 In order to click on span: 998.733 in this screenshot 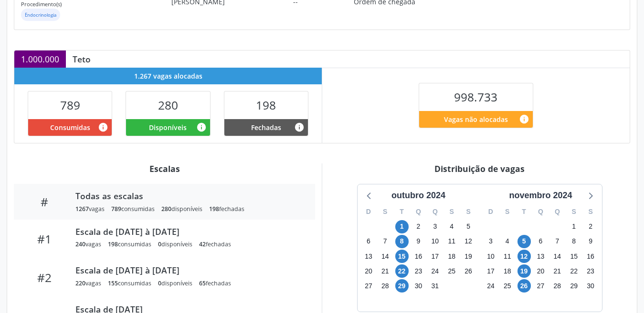, I will do `click(475, 96)`.